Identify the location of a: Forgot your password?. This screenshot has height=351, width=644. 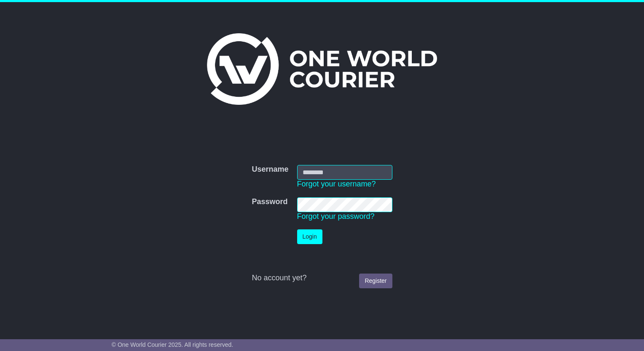
(336, 216).